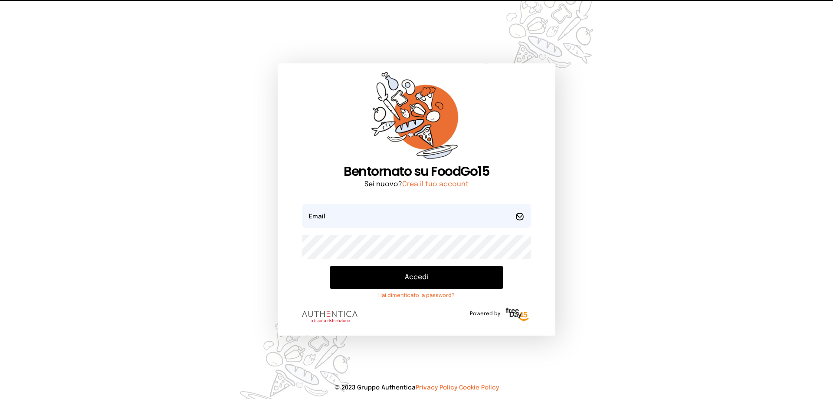 The width and height of the screenshot is (833, 399). Describe the element at coordinates (479, 388) in the screenshot. I see `a: Cookie Policy` at that location.